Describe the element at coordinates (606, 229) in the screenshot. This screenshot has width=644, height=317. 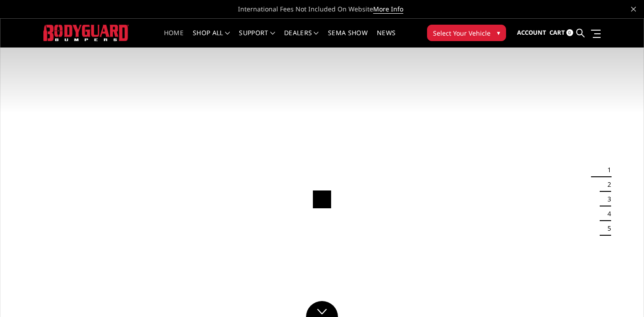
I see `button: 5 of 5` at that location.